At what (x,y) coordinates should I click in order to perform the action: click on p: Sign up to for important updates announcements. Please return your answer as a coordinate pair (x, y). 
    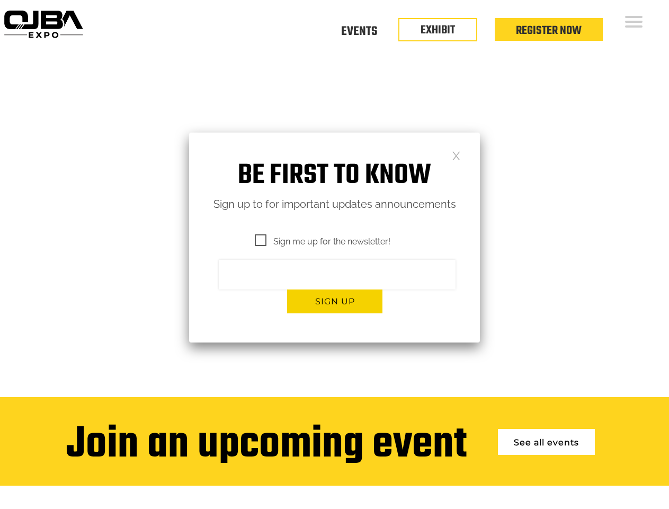
    Looking at the image, I should click on (334, 204).